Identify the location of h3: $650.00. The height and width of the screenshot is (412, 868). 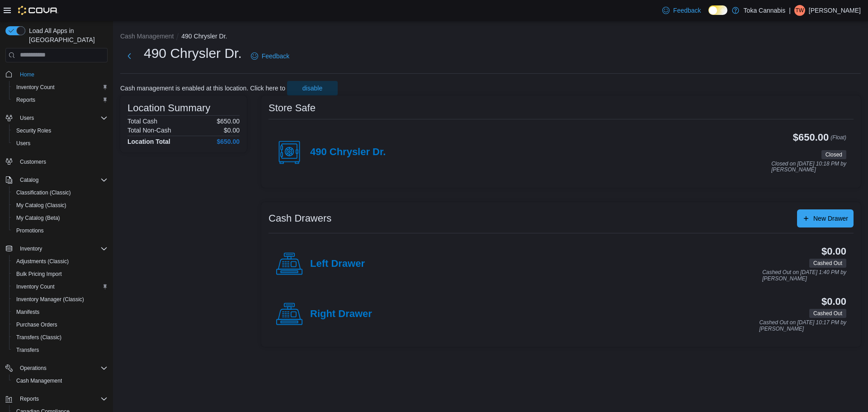
(811, 138).